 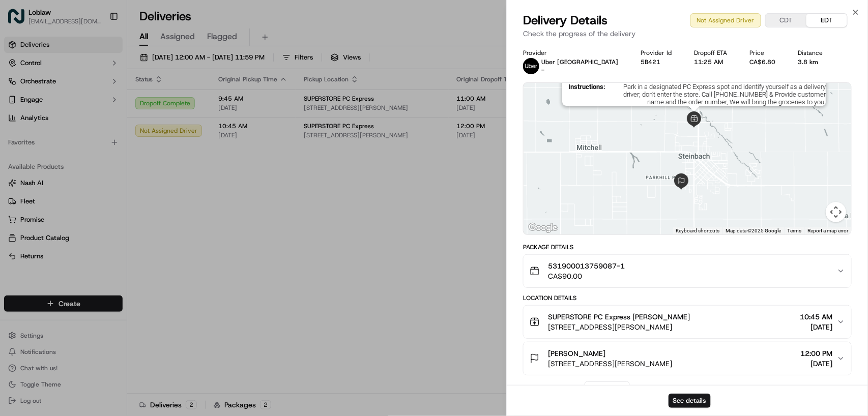 I want to click on button: CDT, so click(x=786, y=20).